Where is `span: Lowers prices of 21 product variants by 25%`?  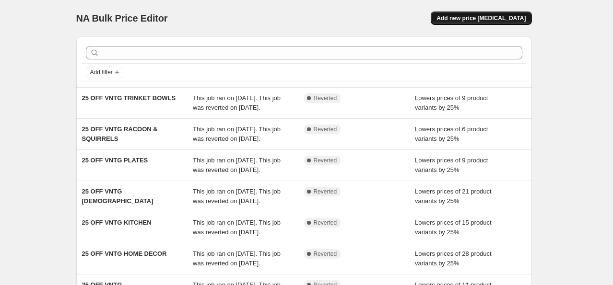
span: Lowers prices of 21 product variants by 25% is located at coordinates (453, 196).